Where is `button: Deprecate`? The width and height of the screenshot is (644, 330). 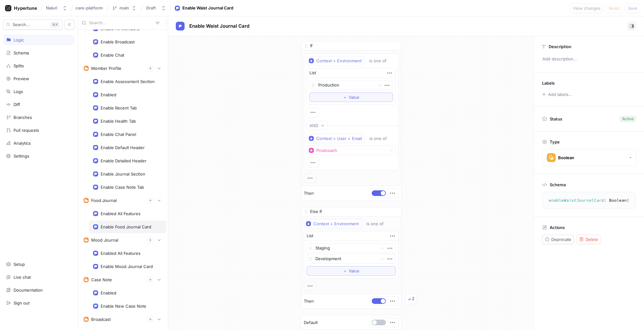
button: Deprecate is located at coordinates (558, 239).